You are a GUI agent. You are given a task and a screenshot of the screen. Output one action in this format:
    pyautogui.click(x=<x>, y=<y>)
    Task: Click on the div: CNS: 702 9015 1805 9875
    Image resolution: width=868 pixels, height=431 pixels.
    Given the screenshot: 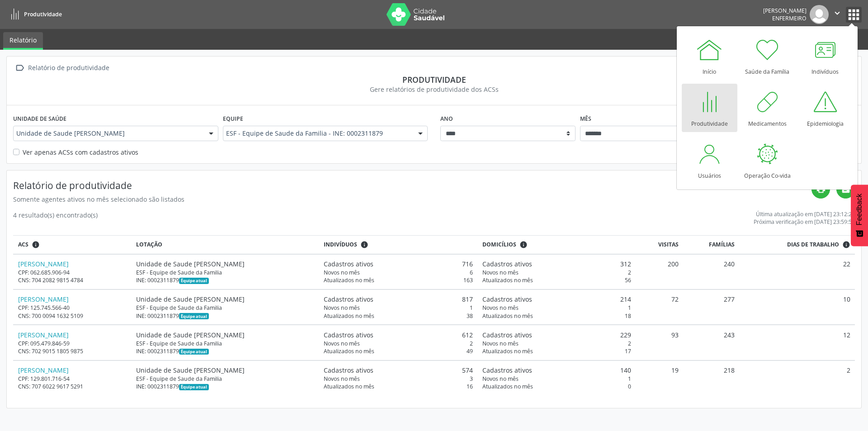 What is the action you would take?
    pyautogui.click(x=73, y=351)
    